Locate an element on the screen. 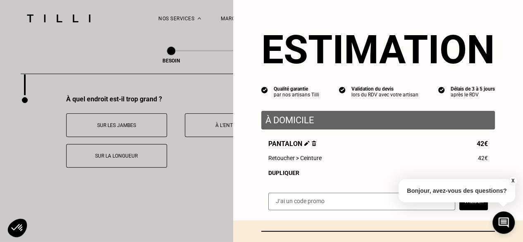 This screenshot has height=242, width=523. div: lors du RDV avec votre artisan is located at coordinates (385, 95).